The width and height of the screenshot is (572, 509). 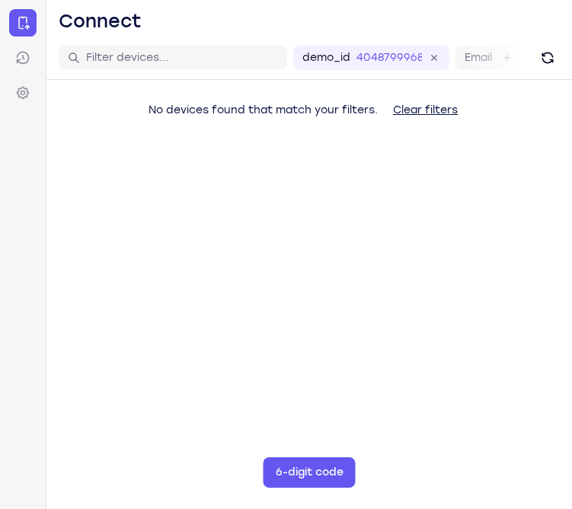 What do you see at coordinates (100, 21) in the screenshot?
I see `h1: Connect` at bounding box center [100, 21].